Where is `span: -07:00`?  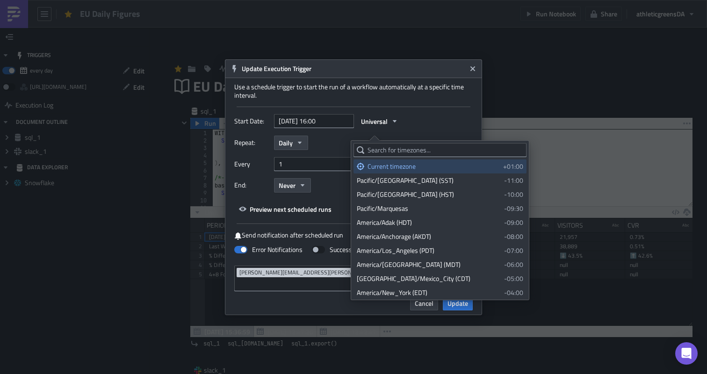
span: -07:00 is located at coordinates (513, 251).